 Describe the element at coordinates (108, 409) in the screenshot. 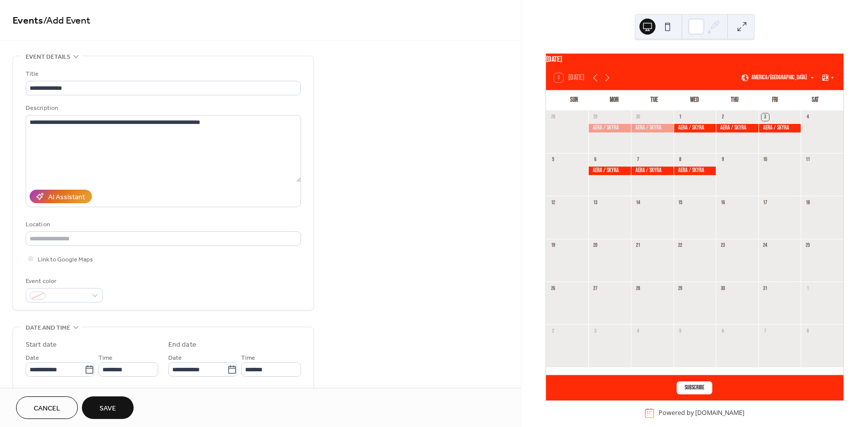

I see `span: Save` at that location.